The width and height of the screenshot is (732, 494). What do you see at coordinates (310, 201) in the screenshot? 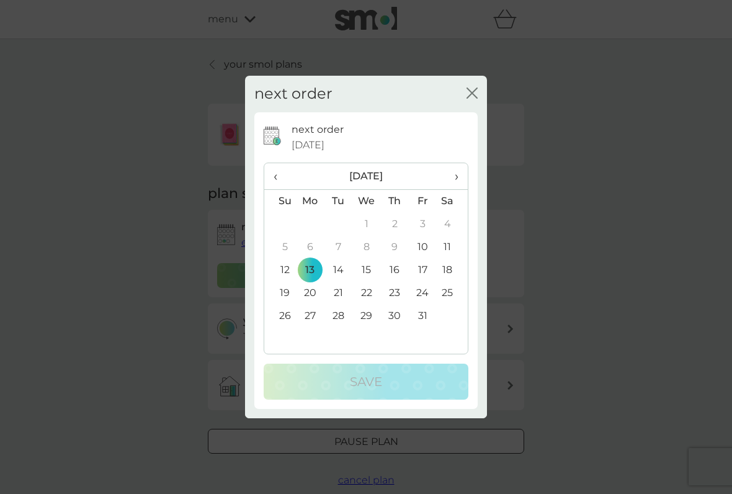
I see `th: Mo` at bounding box center [310, 201].